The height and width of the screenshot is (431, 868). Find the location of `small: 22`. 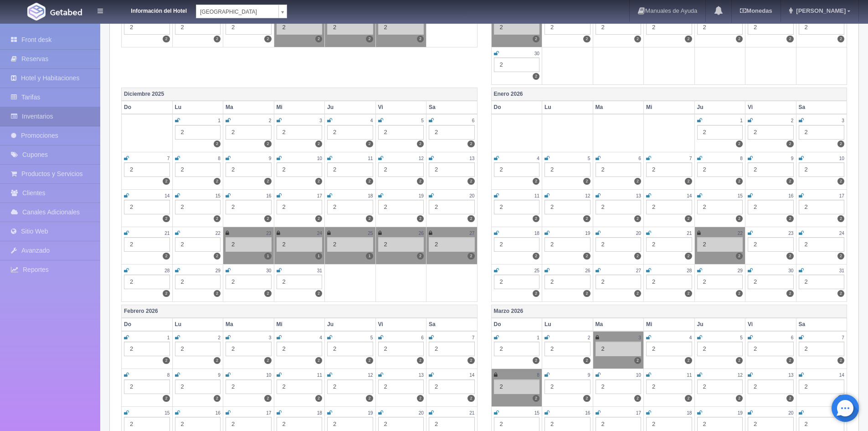

small: 22 is located at coordinates (218, 233).